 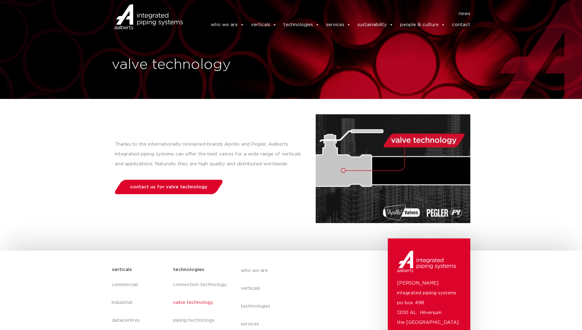 What do you see at coordinates (209, 154) in the screenshot?
I see `p: Thanks to the internationally renowned brands Apollo and Pegler, Aalberts integrated piping syste...` at bounding box center [209, 154].